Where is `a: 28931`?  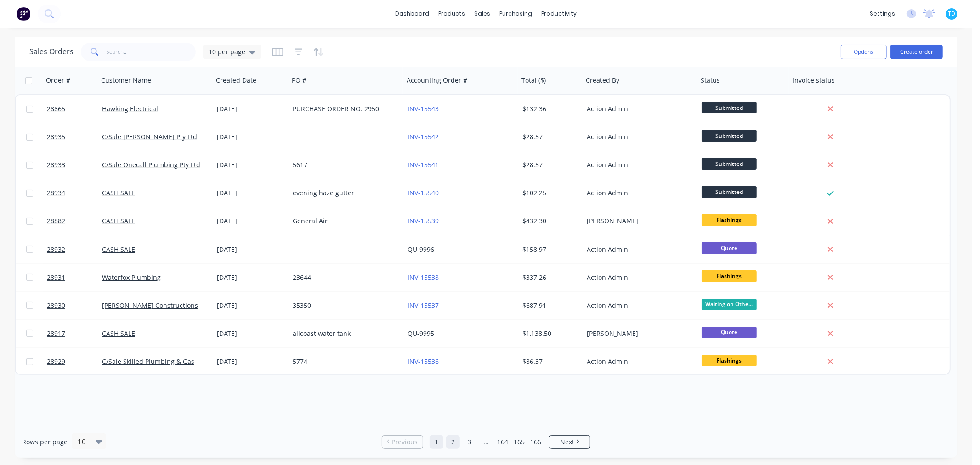 a: 28931 is located at coordinates (75, 277).